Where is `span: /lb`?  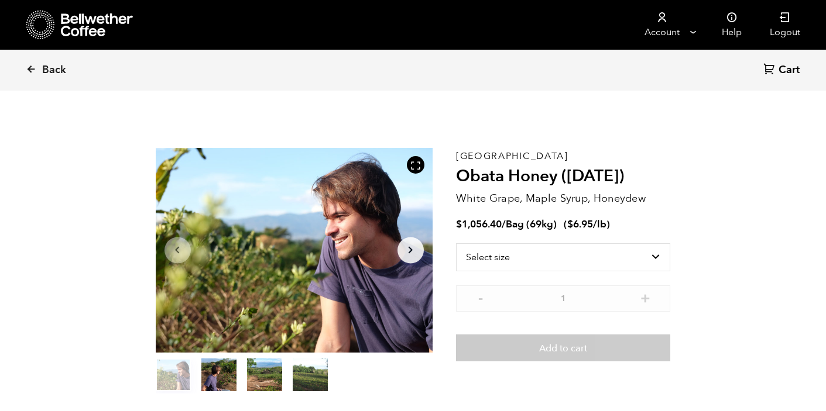
span: /lb is located at coordinates (599, 224).